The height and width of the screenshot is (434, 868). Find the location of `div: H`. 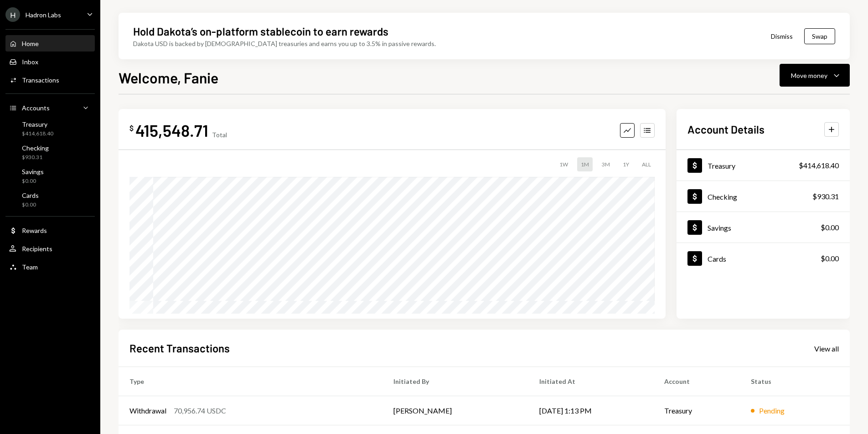

div: H is located at coordinates (13, 15).